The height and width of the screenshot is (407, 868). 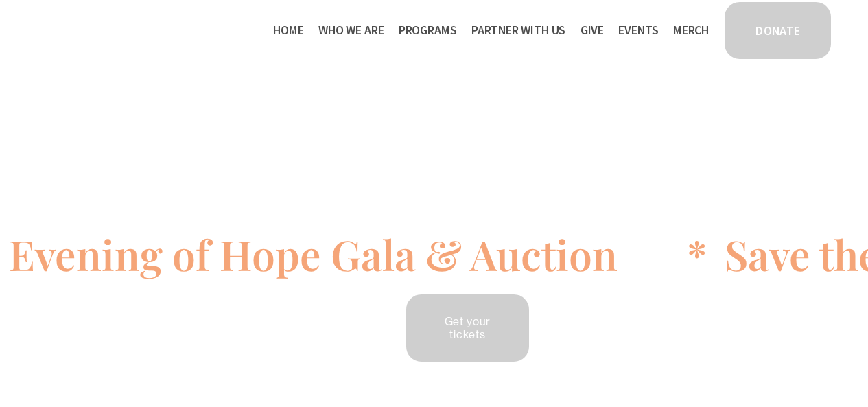 I want to click on a: Home, so click(x=289, y=30).